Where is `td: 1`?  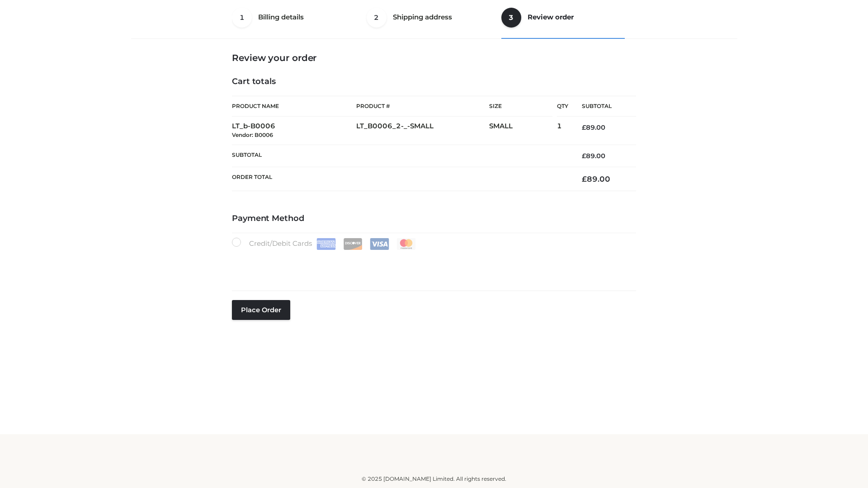
td: 1 is located at coordinates (563, 130).